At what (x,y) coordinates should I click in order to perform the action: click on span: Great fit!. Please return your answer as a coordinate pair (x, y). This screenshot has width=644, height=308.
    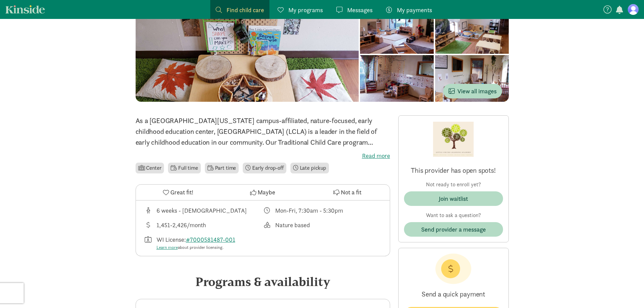
    Looking at the image, I should click on (182, 192).